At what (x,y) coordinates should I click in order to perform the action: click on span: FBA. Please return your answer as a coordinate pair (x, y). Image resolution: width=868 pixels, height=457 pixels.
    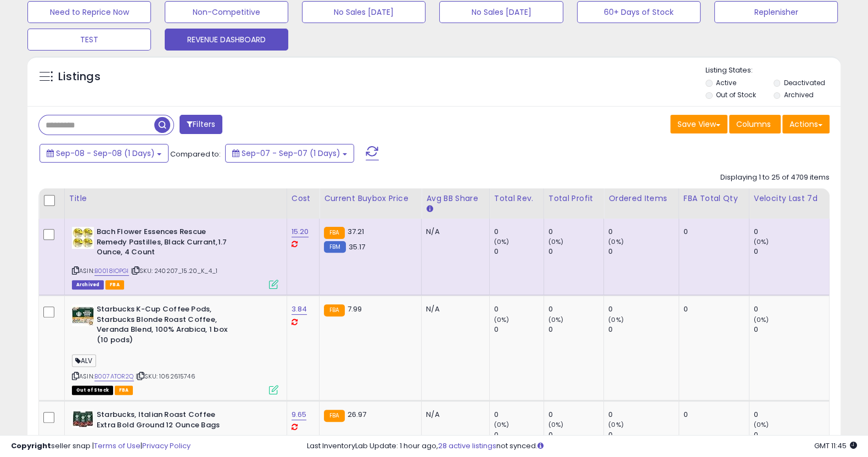
    Looking at the image, I should click on (124, 390).